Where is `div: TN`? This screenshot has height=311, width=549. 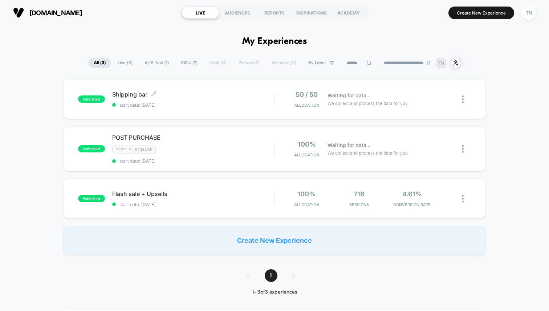
div: TN is located at coordinates (529, 13).